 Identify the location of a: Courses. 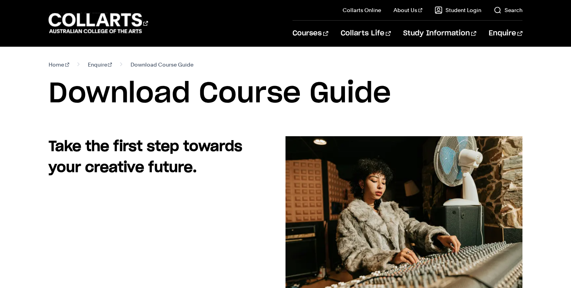
(310, 33).